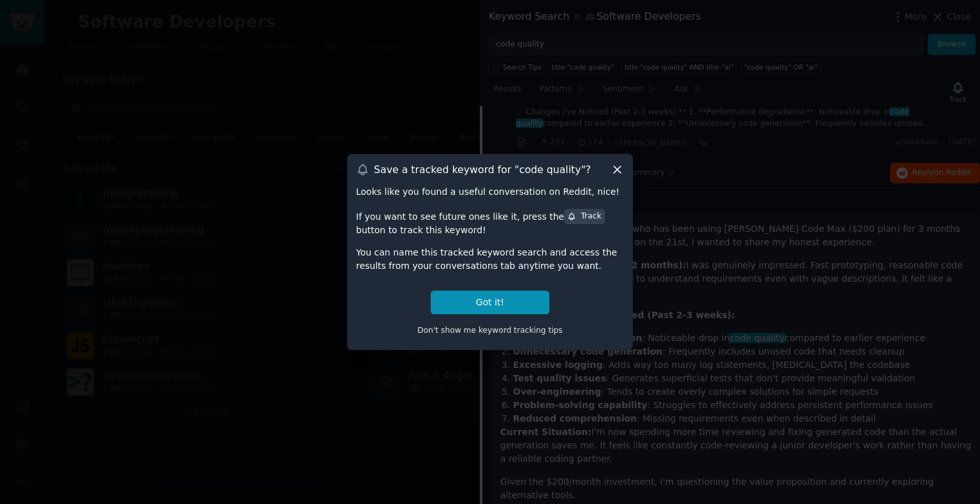 The height and width of the screenshot is (504, 980). I want to click on div: Track, so click(584, 216).